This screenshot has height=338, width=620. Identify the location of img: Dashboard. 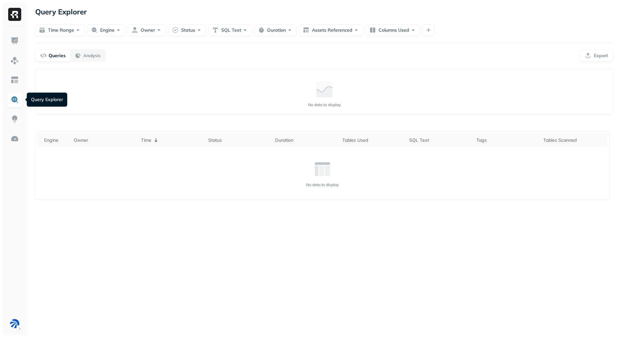
(15, 41).